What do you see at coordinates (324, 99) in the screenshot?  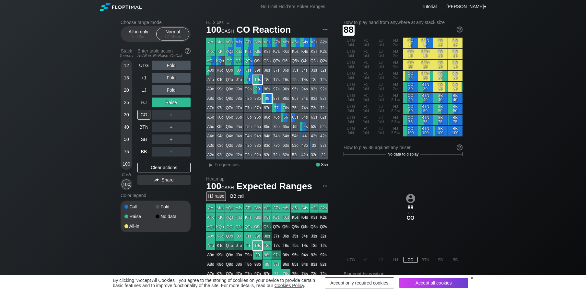 I see `div: 82s` at bounding box center [324, 99].